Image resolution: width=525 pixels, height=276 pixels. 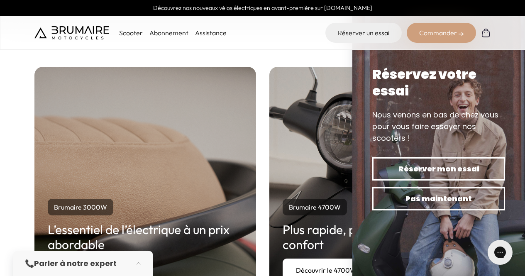 What do you see at coordinates (131, 33) in the screenshot?
I see `p: Scooter` at bounding box center [131, 33].